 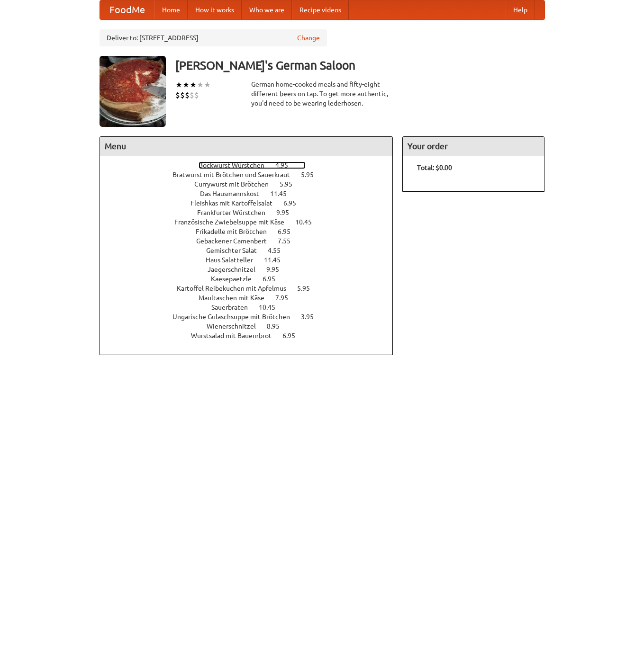 I want to click on span: Kaesepaetzle, so click(x=236, y=279).